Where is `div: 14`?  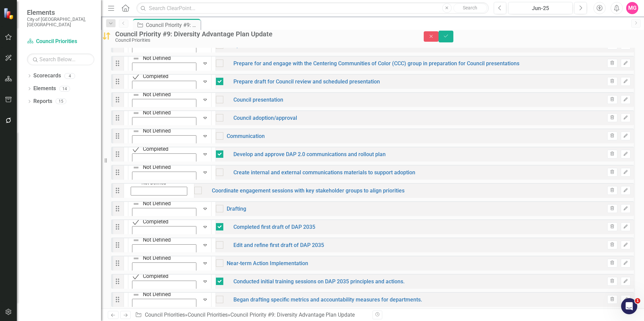
div: 14 is located at coordinates (64, 89).